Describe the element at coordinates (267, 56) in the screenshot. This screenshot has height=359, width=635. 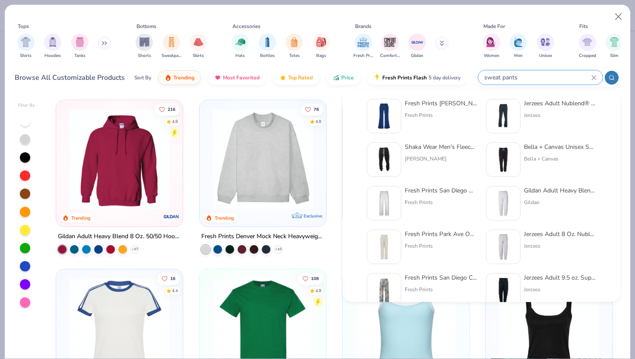
I see `span: Bottles` at that location.